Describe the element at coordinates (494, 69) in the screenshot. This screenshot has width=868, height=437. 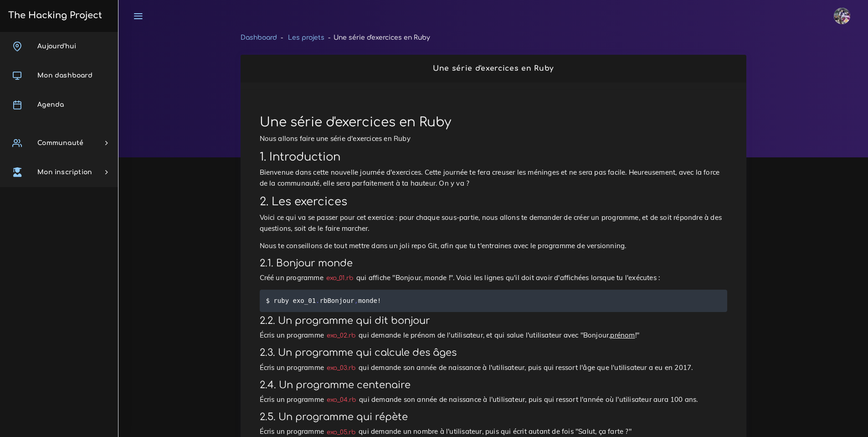
I see `h2: Une série d'exercices en Ruby` at that location.